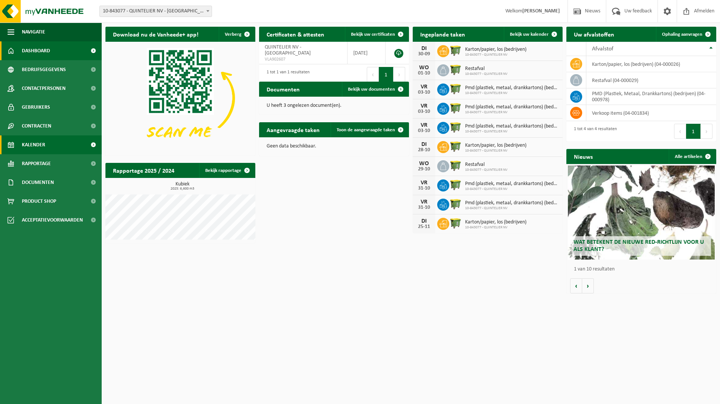  What do you see at coordinates (37, 126) in the screenshot?
I see `span: Contracten` at bounding box center [37, 126].